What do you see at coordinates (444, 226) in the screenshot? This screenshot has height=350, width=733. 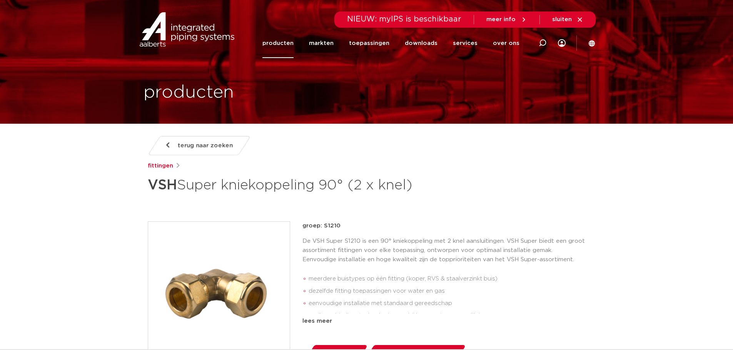 I see `p: groep: S1210` at bounding box center [444, 226].